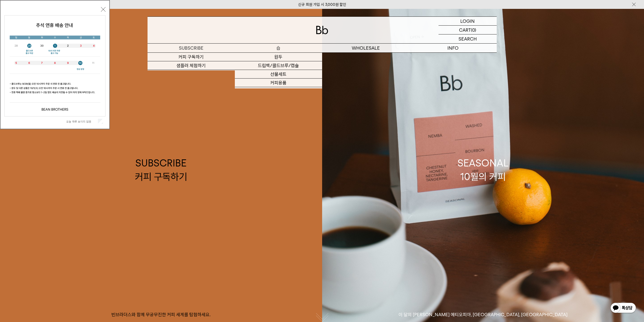 This screenshot has width=644, height=322. What do you see at coordinates (483, 170) in the screenshot?
I see `div: SEASONAL 10월의 커피` at bounding box center [483, 170].